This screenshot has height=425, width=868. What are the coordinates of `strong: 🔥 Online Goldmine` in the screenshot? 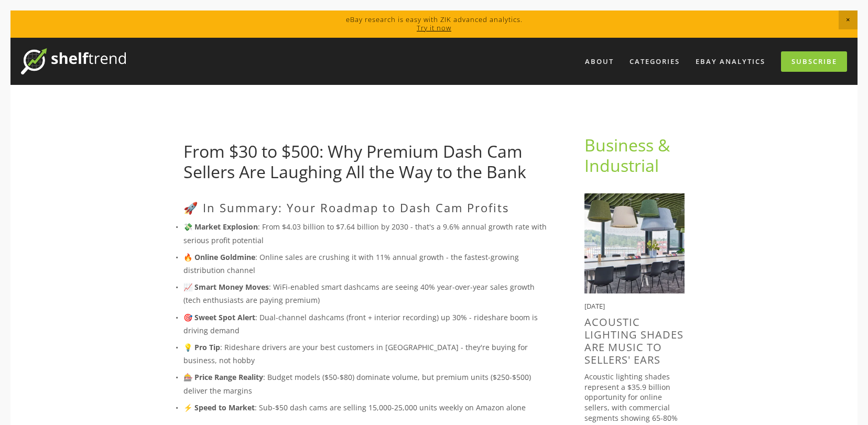 It's located at (219, 257).